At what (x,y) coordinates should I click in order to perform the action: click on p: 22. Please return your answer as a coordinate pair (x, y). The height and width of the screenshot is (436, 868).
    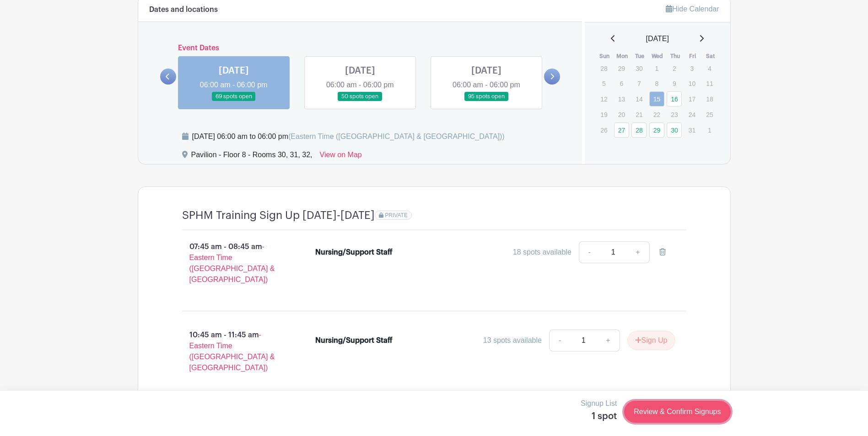
    Looking at the image, I should click on (657, 114).